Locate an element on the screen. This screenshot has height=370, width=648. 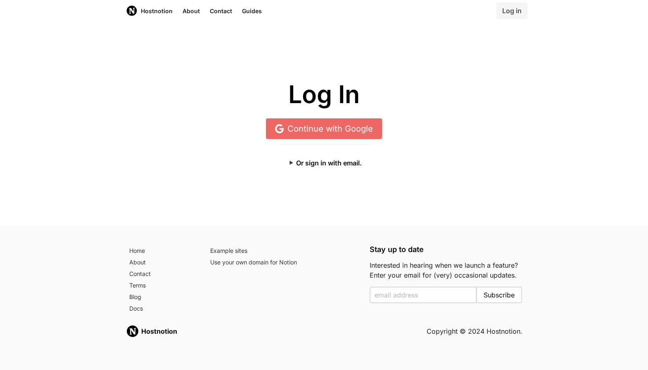
a: Example sites is located at coordinates (283, 251).